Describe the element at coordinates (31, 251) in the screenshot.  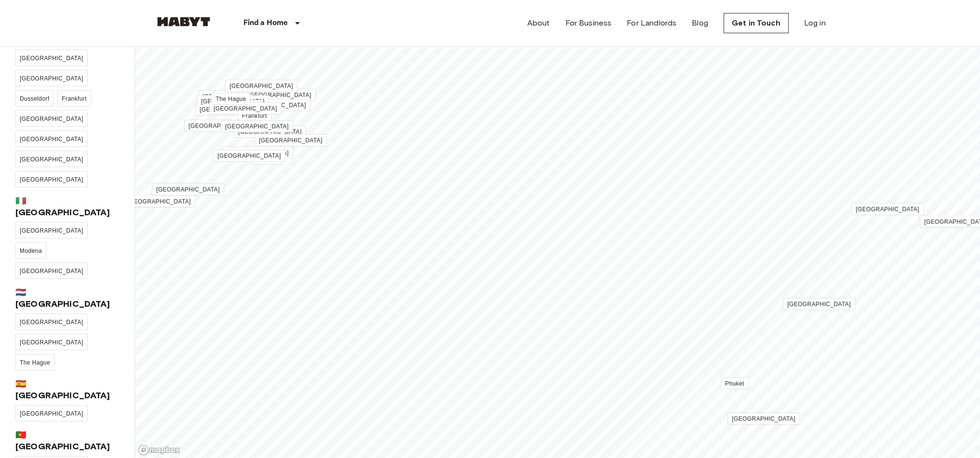
I see `a: Modena` at that location.